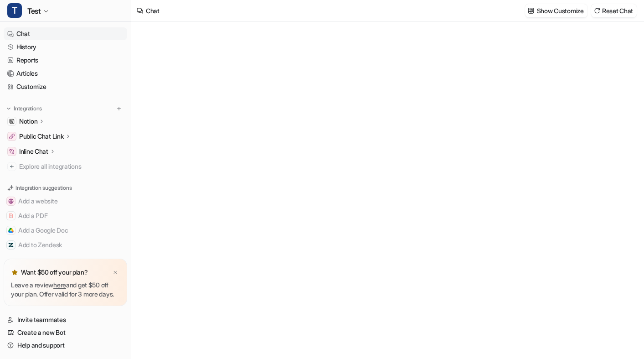 This screenshot has width=644, height=359. Describe the element at coordinates (60, 285) in the screenshot. I see `a: here` at that location.